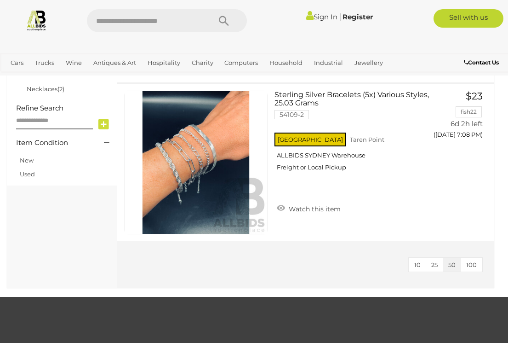 The width and height of the screenshot is (508, 343). I want to click on a: Household, so click(286, 63).